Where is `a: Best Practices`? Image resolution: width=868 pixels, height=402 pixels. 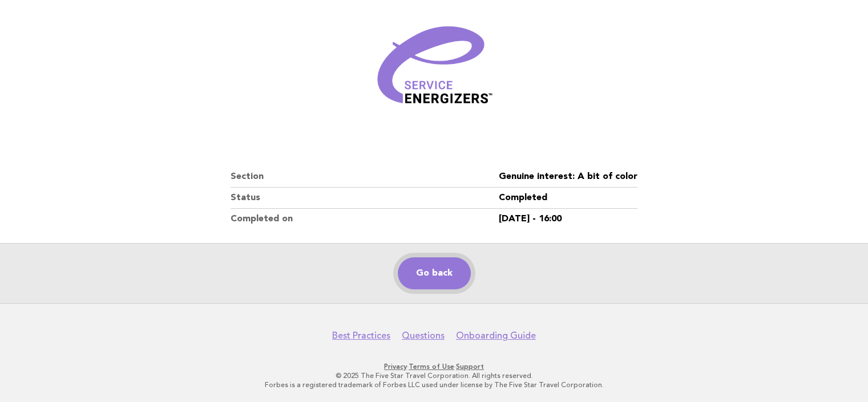 a: Best Practices is located at coordinates (361, 335).